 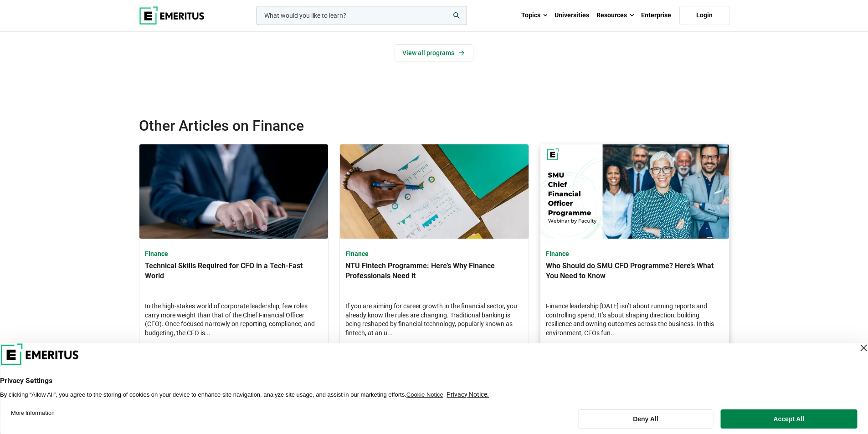 What do you see at coordinates (434, 267) in the screenshot?
I see `a: NTU Fintech Programme: Here’s Why Finance Professionals Need it | Finance | Emeritus Finance NTU ...` at bounding box center [434, 267].